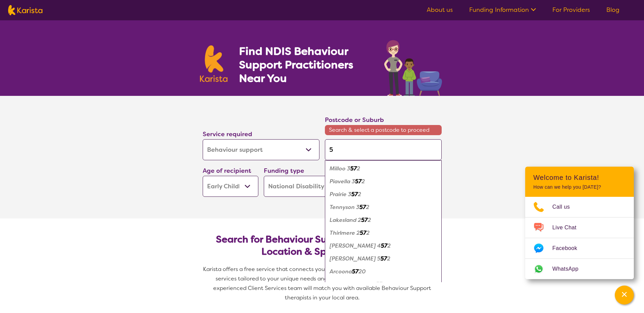 The height and width of the screenshot is (313, 644). I want to click on div: Alexandra Headland 4572, so click(383, 246).